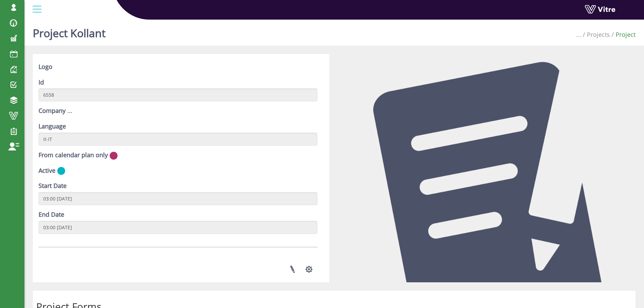  What do you see at coordinates (599, 34) in the screenshot?
I see `a: Projects` at bounding box center [599, 34].